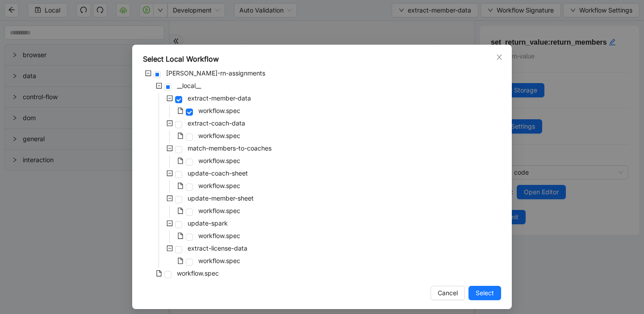 The image size is (644, 314). Describe the element at coordinates (484, 293) in the screenshot. I see `button: Select` at that location.